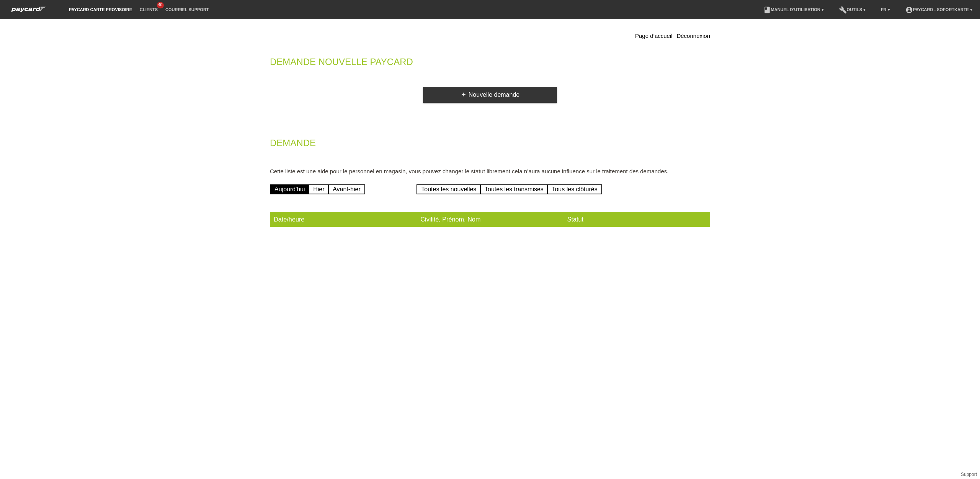  What do you see at coordinates (693, 36) in the screenshot?
I see `a: Déconnexion` at bounding box center [693, 36].